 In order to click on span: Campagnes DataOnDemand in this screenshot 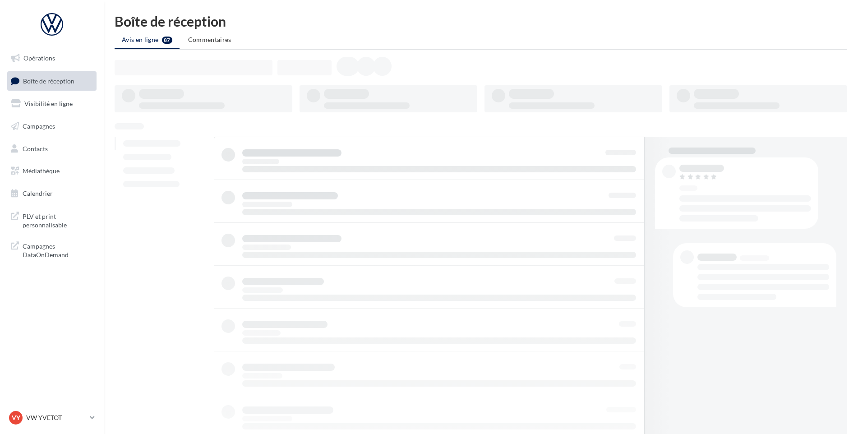, I will do `click(58, 250)`.